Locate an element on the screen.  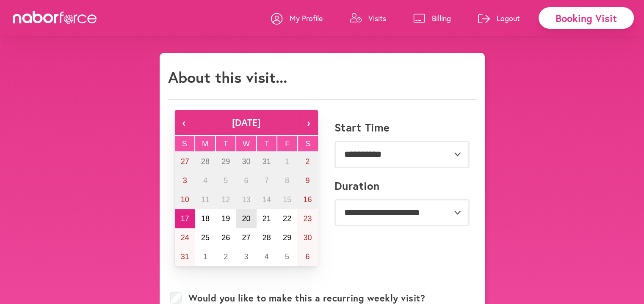
abbr: August 15, 2025 is located at coordinates (287, 200).